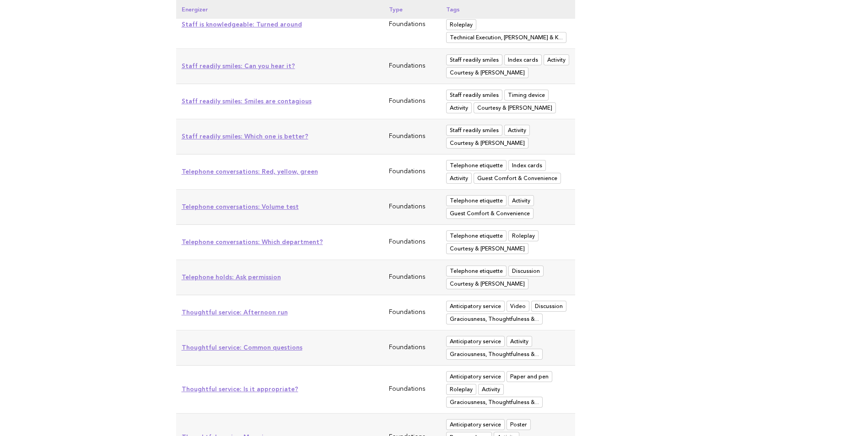 This screenshot has width=868, height=436. I want to click on span: Poster, so click(518, 425).